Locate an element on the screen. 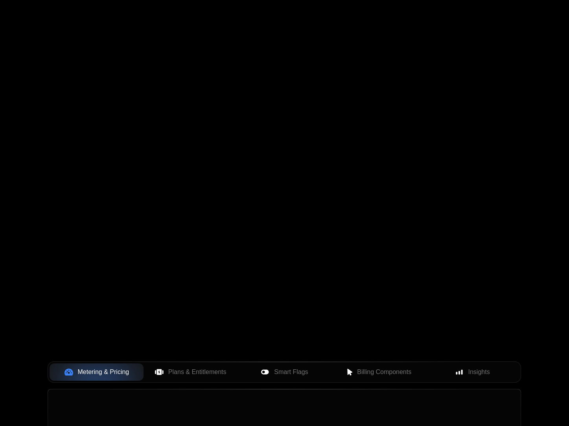 The image size is (569, 426). span: Smart Flags is located at coordinates (291, 372).